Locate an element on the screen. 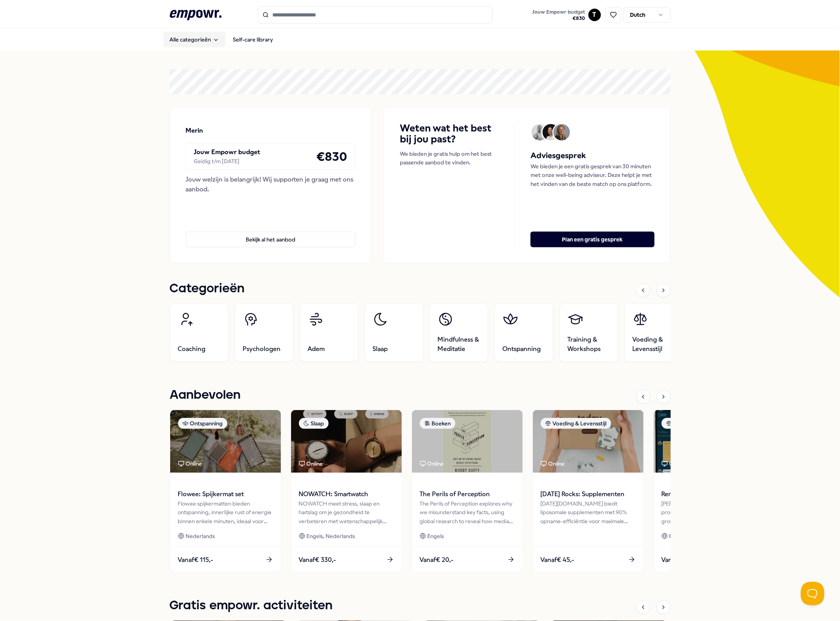 This screenshot has width=840, height=621. h5: Adviesgesprek is located at coordinates (593, 156).